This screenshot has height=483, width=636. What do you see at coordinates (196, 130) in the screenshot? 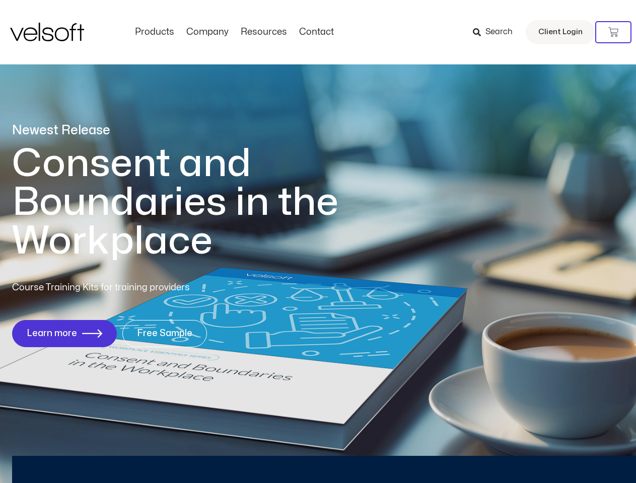
I see `p: Newest Release` at bounding box center [196, 130].